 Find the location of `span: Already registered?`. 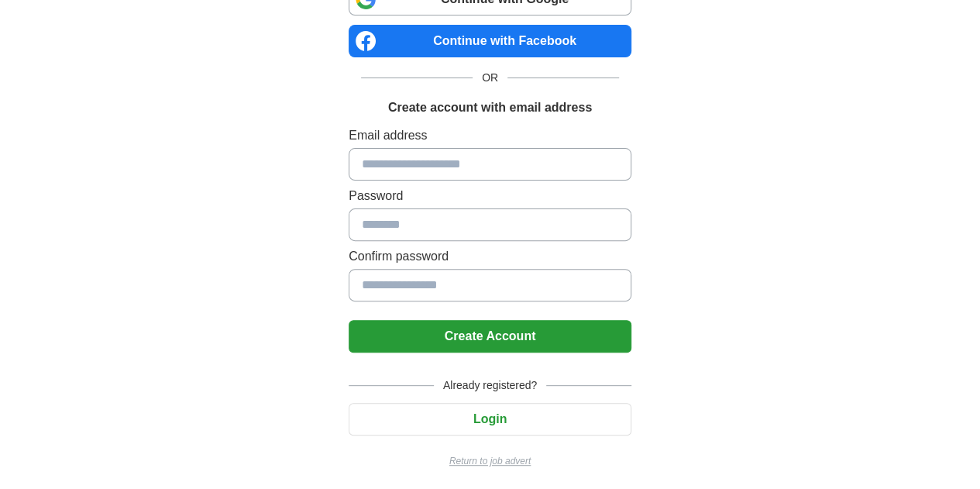

span: Already registered? is located at coordinates (489, 385).